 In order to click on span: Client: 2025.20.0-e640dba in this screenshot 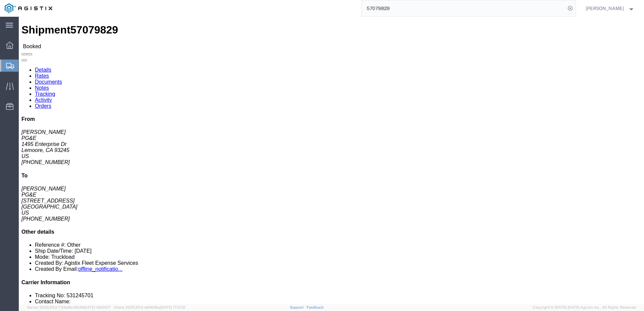, I will do `click(150, 308)`.